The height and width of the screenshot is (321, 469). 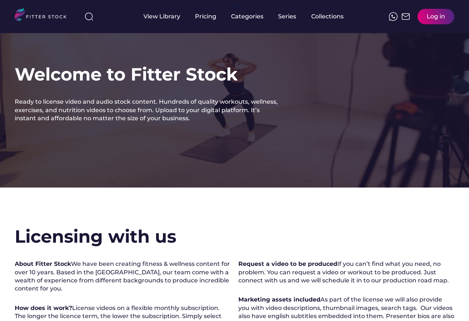 What do you see at coordinates (236, 7) in the screenshot?
I see `div: fvck` at bounding box center [236, 7].